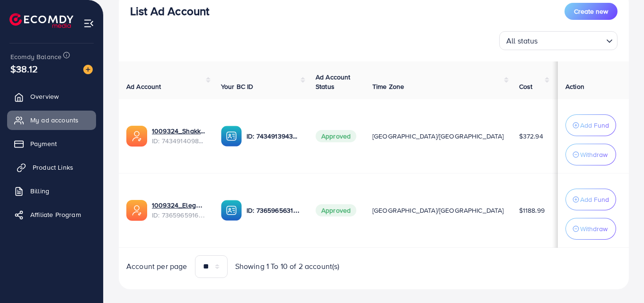 The height and width of the screenshot is (303, 644). What do you see at coordinates (179, 210) in the screenshot?
I see `div: <span class='underline'>1009324_Elegant Wear_1715022604811</span></br>7365965916192112656` at bounding box center [179, 210].